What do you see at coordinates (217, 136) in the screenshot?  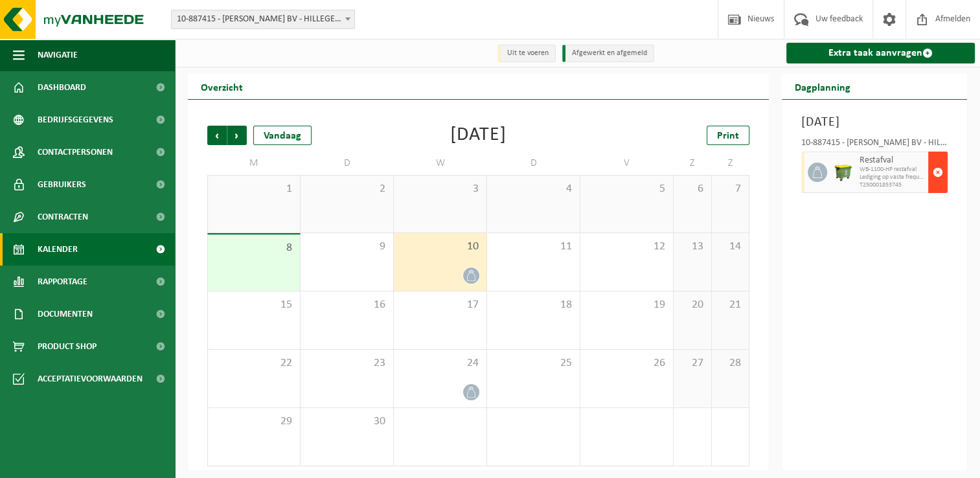 I see `span: Vorige` at bounding box center [217, 136].